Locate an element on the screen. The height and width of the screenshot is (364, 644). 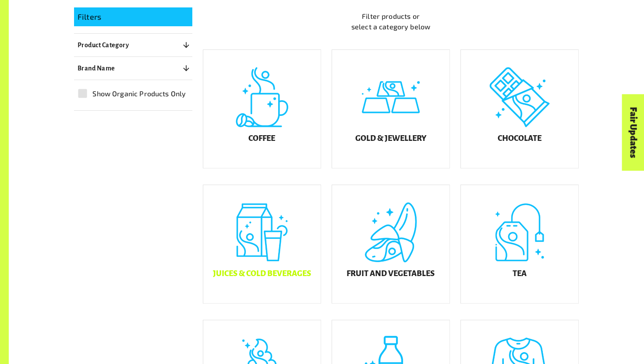
p: Filters is located at coordinates (133, 17).